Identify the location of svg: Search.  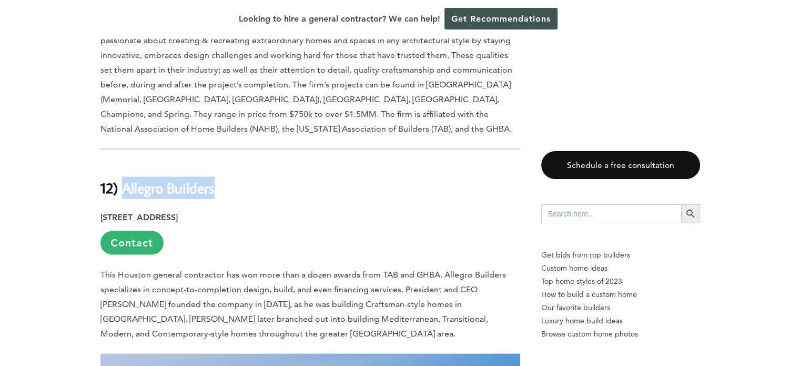
(691, 214).